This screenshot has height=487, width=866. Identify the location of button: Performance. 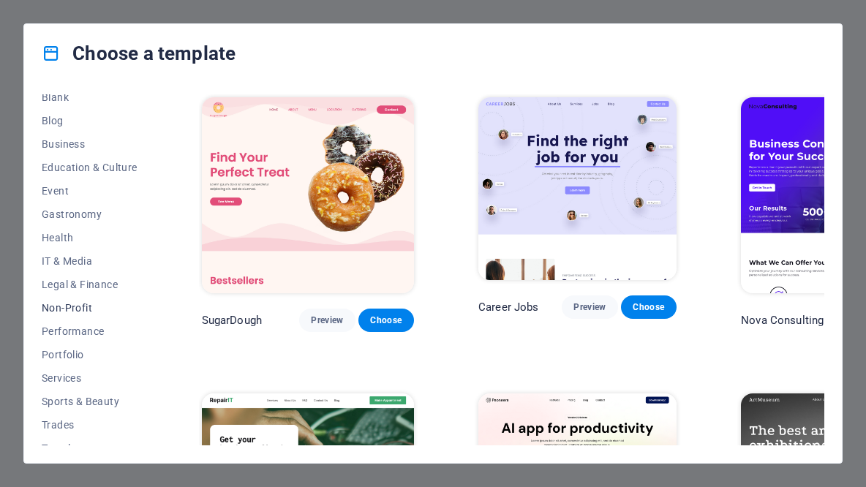
(89, 331).